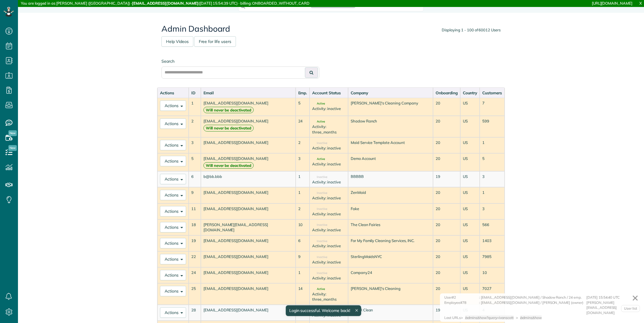 The width and height of the screenshot is (644, 323). What do you see at coordinates (323, 310) in the screenshot?
I see `div: Login successful. Welcome back!` at bounding box center [323, 310].